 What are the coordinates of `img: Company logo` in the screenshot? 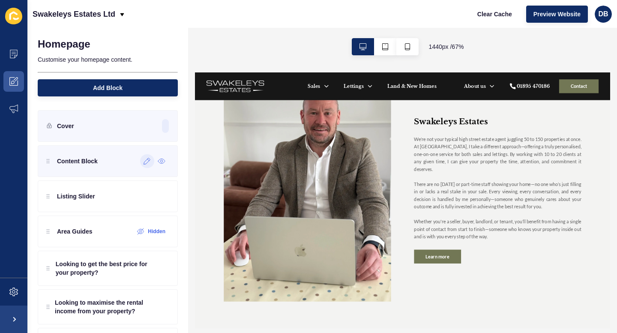 It's located at (60, 21).